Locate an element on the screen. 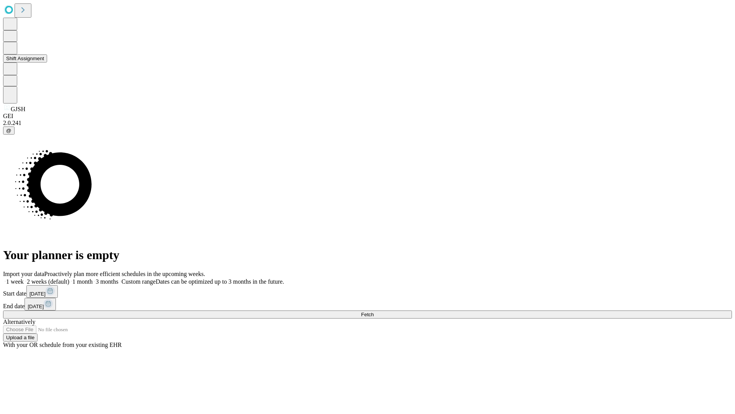 This screenshot has width=735, height=414. span: 1 month is located at coordinates (82, 281).